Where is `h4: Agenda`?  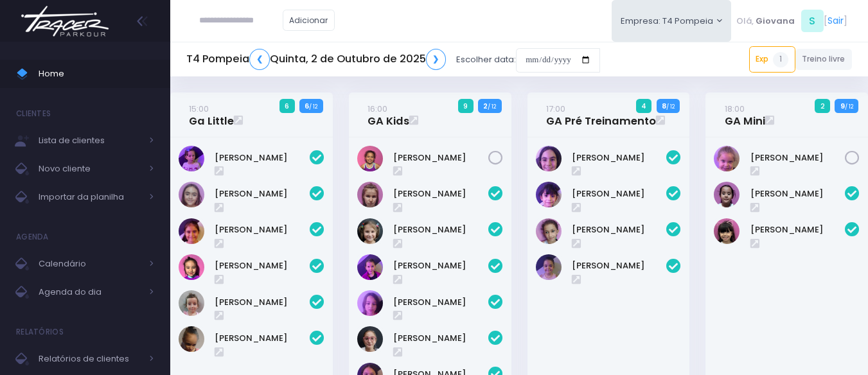 h4: Agenda is located at coordinates (32, 237).